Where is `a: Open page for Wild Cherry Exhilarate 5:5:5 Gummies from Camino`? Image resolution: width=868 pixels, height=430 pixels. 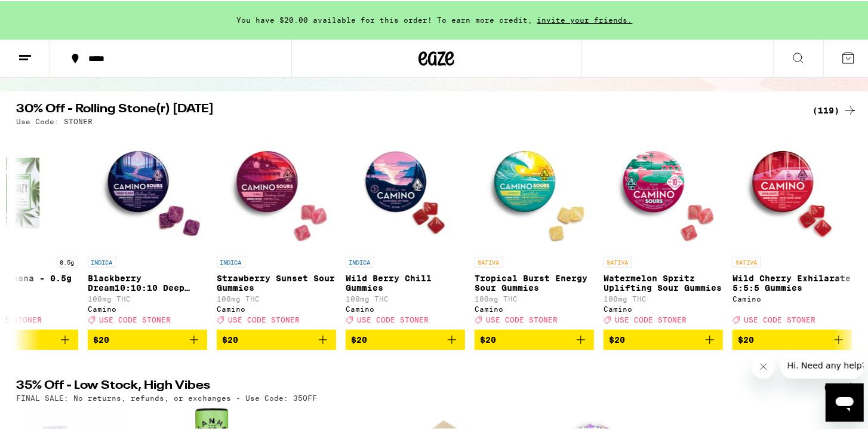
a: Open page for Wild Cherry Exhilarate 5:5:5 Gummies from Camino is located at coordinates (792, 229).